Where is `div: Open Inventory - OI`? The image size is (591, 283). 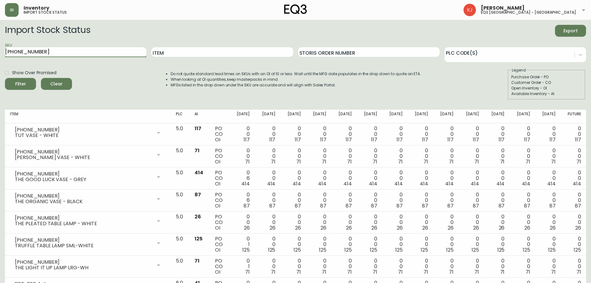
div: Open Inventory - OI is located at coordinates (547, 88).